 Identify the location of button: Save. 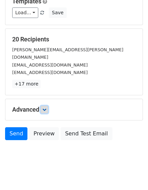
(58, 13).